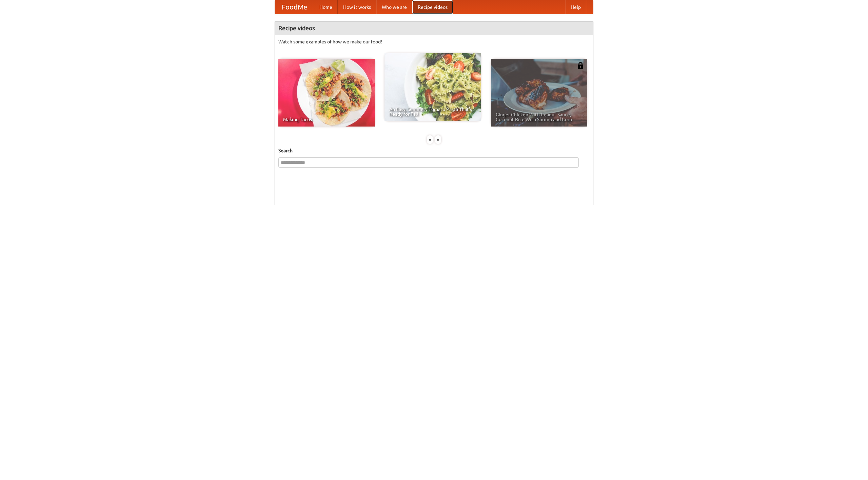  What do you see at coordinates (357, 7) in the screenshot?
I see `a: How it works` at bounding box center [357, 7].